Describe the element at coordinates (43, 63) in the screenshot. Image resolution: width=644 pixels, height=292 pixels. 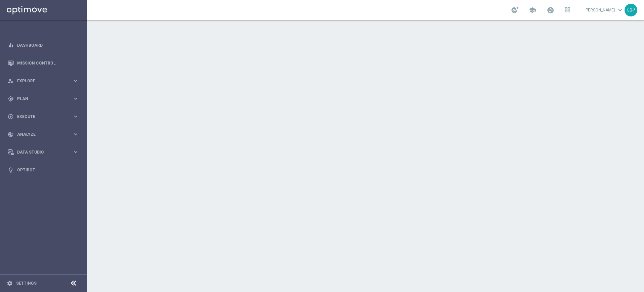
I see `div: Mission Control` at that location.